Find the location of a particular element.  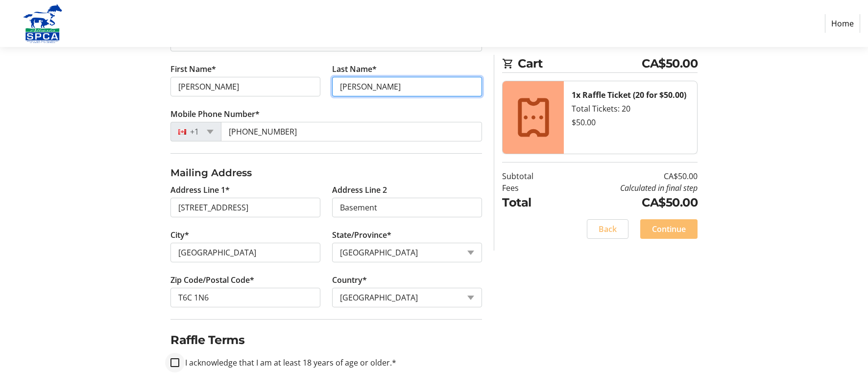

input: Address is located at coordinates (246, 207).